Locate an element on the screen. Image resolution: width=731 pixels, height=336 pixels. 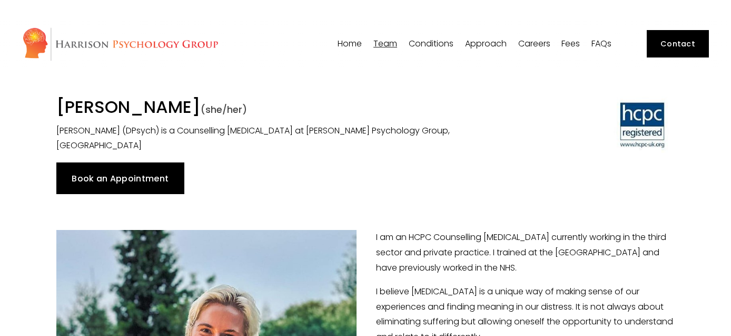
a: Contact is located at coordinates (678, 44).